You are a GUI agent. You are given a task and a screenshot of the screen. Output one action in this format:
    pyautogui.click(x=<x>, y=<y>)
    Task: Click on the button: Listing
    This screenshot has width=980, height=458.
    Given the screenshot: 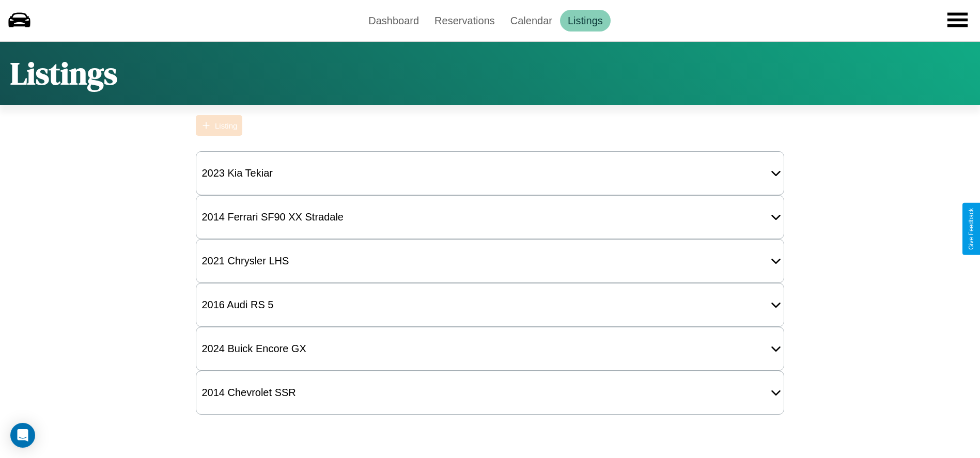 What is the action you would take?
    pyautogui.click(x=219, y=125)
    